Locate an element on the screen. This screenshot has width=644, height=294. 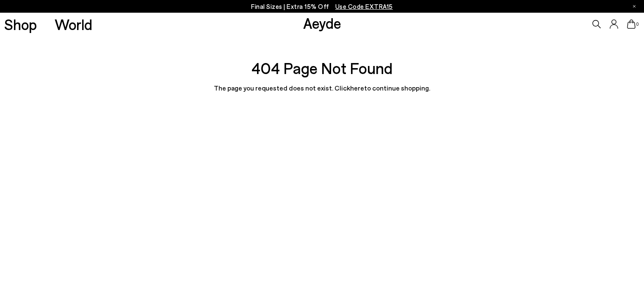
span: 0 is located at coordinates (638, 24).